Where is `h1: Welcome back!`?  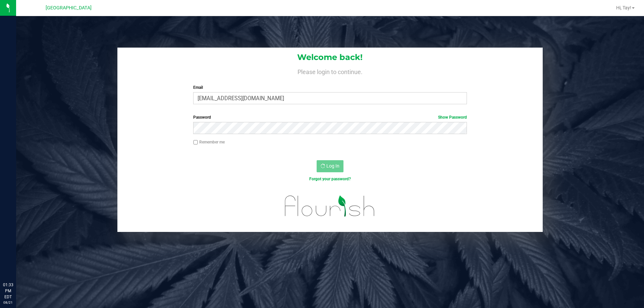 h1: Welcome back! is located at coordinates (330, 57).